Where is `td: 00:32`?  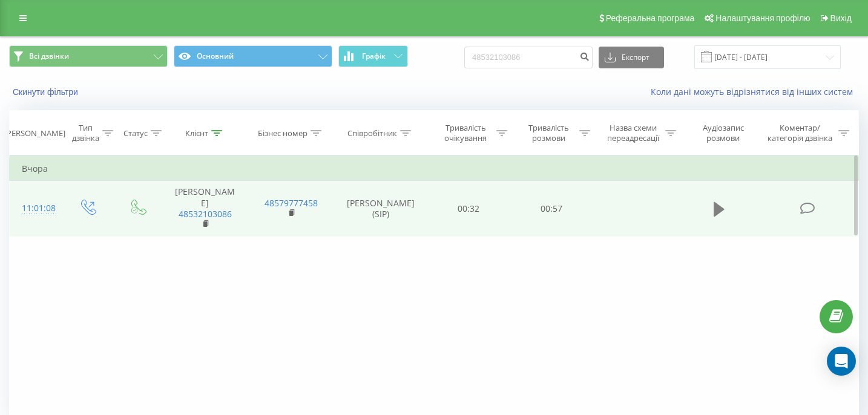 td: 00:32 is located at coordinates (468, 208).